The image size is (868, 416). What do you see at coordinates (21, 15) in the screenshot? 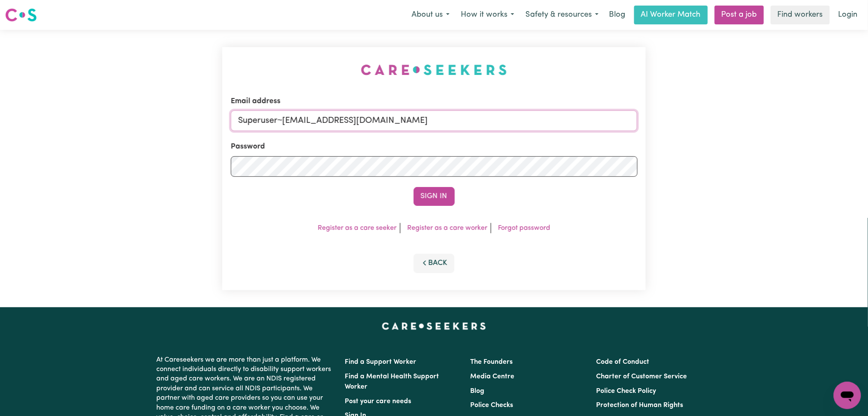
I see `a: Careseekers logo` at bounding box center [21, 15].